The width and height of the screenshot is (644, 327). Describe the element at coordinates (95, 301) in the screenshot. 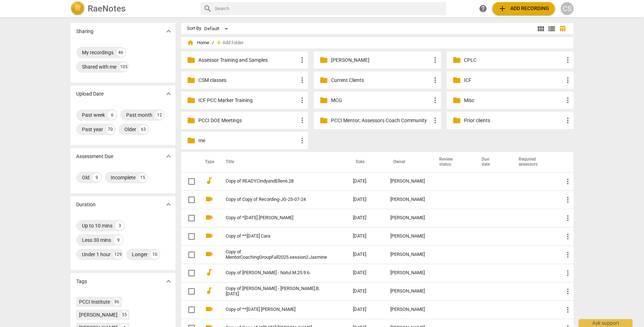

I see `div: PCCI Institute` at that location.